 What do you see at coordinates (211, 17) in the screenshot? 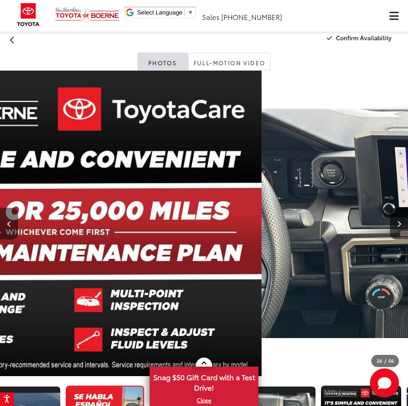
I see `span: Sales` at bounding box center [211, 17].